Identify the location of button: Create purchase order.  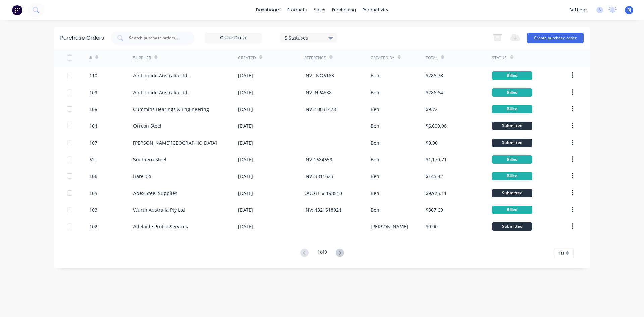
(555, 38).